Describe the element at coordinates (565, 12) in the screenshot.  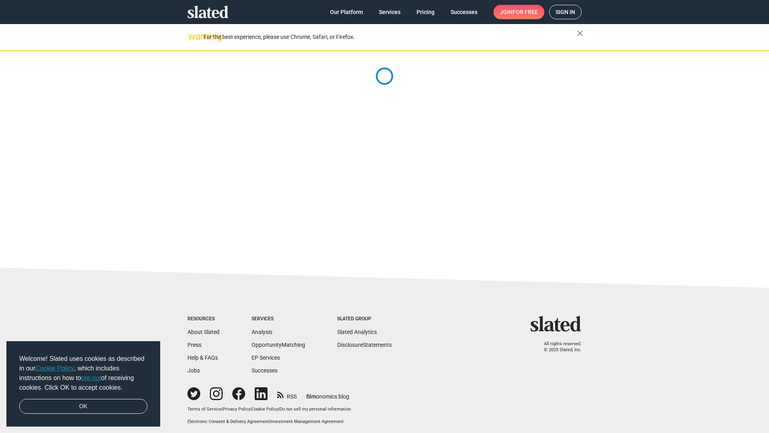
I see `a: Sign in` at that location.